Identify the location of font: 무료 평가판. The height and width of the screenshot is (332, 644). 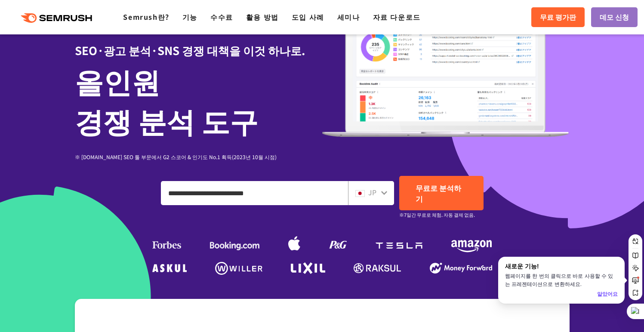
(558, 17).